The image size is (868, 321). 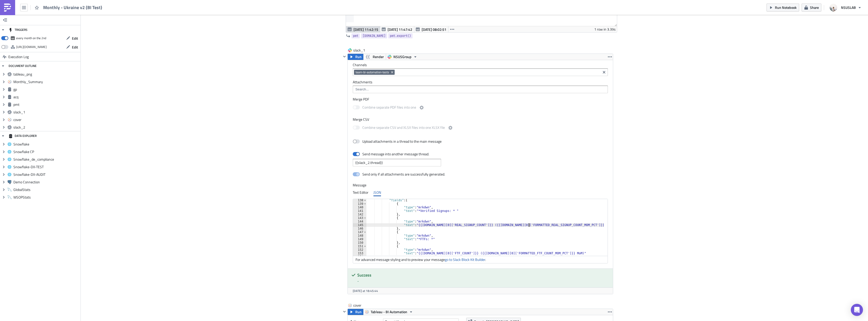 What do you see at coordinates (403, 57) in the screenshot?
I see `span: NSUSGroup` at bounding box center [403, 57].